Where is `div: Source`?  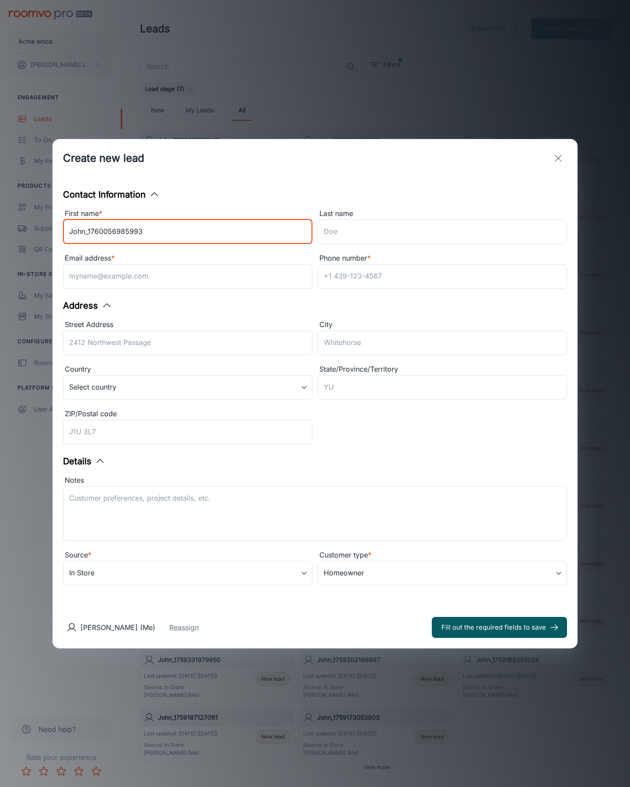 div: Source is located at coordinates (188, 556).